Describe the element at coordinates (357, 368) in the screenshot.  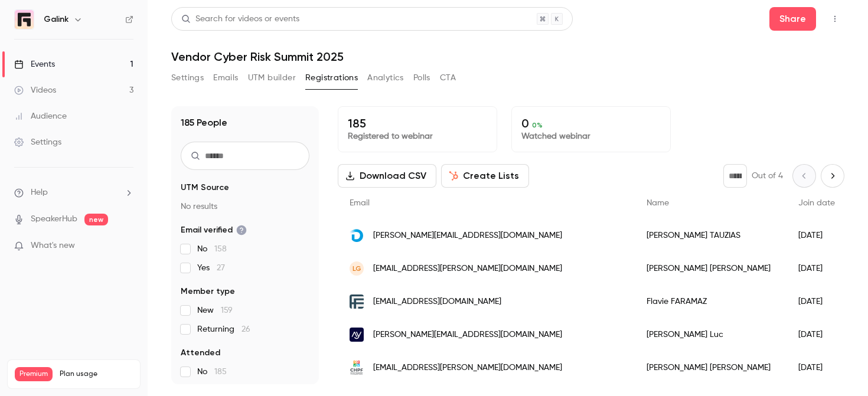
I see `img: cht.pf` at that location.